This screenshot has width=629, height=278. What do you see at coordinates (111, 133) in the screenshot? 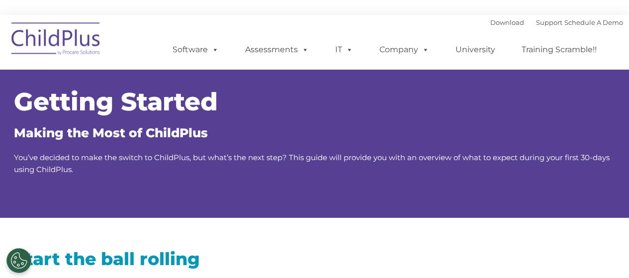
I see `span: Making the Most of ChildPlus` at bounding box center [111, 133].